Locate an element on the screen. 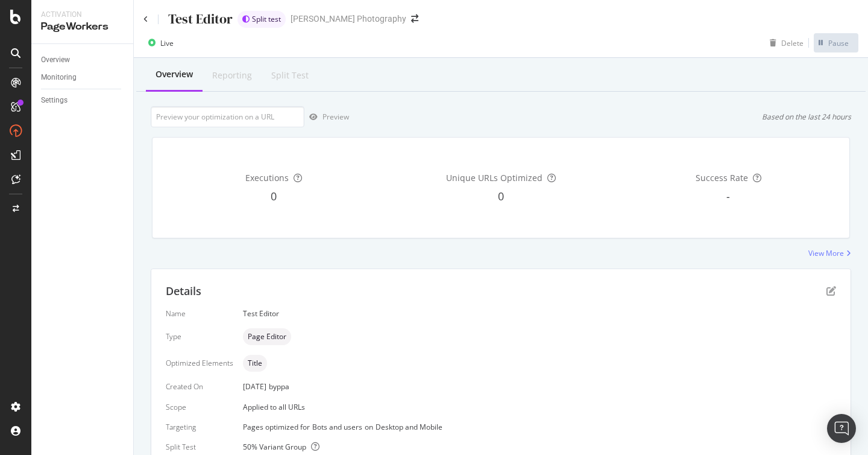  div: Desktop and Mobile is located at coordinates (409, 427).